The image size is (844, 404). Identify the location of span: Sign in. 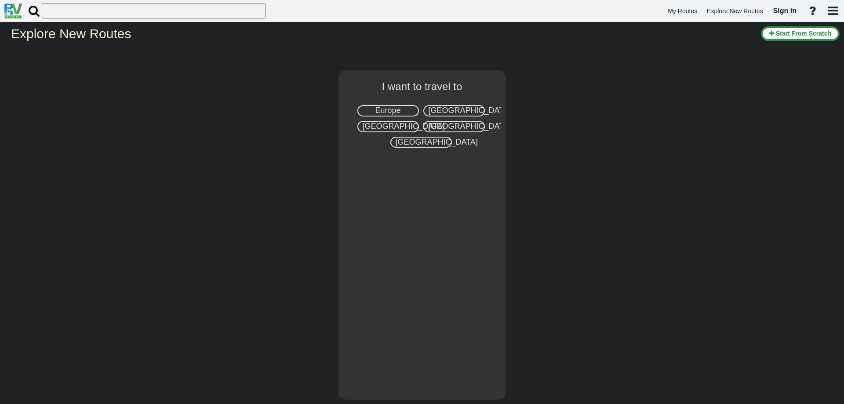
(784, 11).